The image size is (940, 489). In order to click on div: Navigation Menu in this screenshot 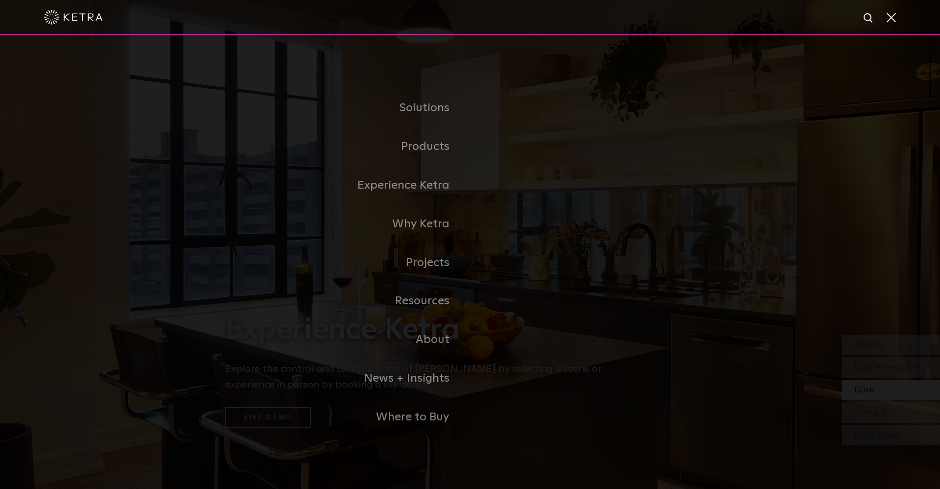, I will do `click(470, 262)`.